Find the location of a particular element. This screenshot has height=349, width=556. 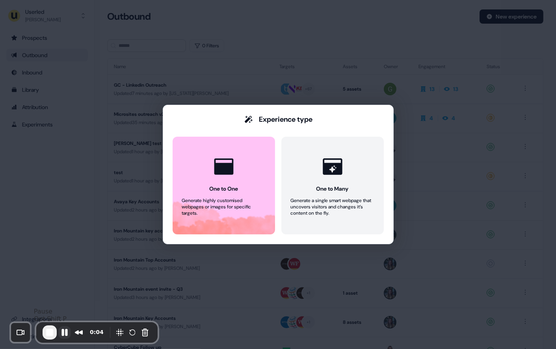

div: One to One is located at coordinates (223, 189).